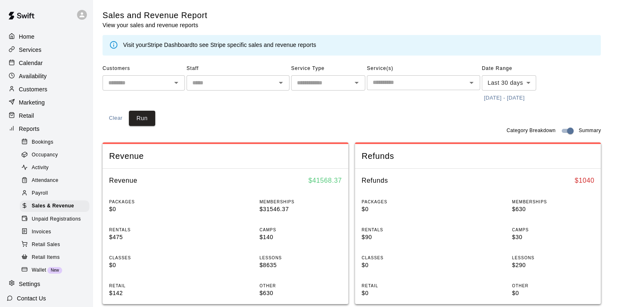  What do you see at coordinates (553, 209) in the screenshot?
I see `p: $630` at bounding box center [553, 209].